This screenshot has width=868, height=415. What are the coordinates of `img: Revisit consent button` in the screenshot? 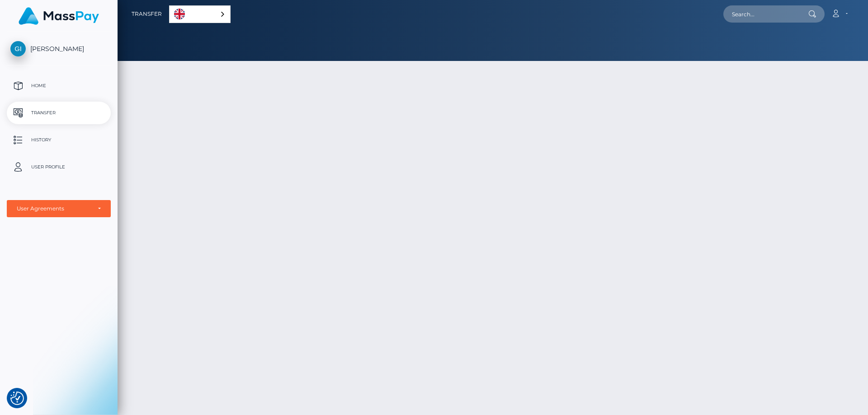 It's located at (17, 398).